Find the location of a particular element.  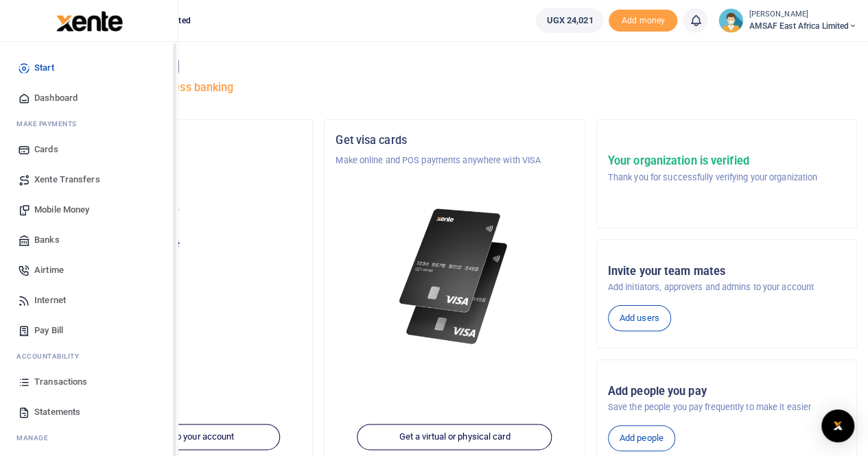

img: profile-user is located at coordinates (731, 20).